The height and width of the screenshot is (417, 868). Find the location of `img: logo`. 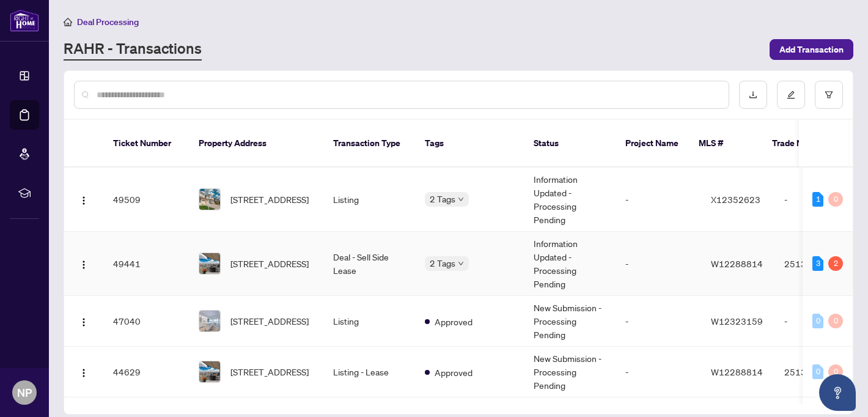

img: logo is located at coordinates (24, 20).